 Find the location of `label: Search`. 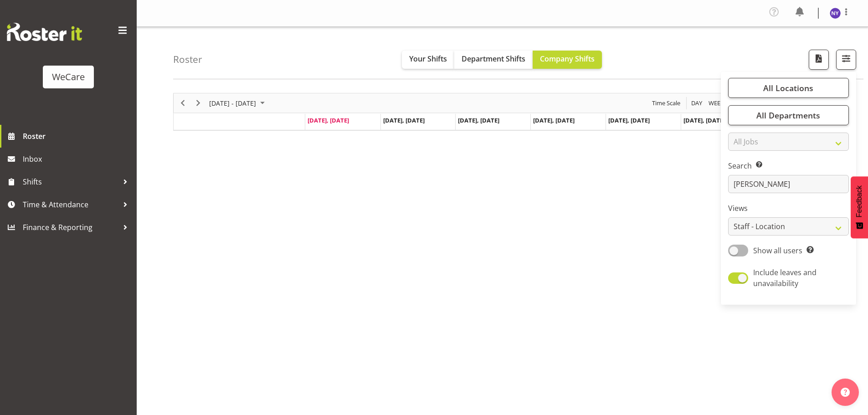

label: Search is located at coordinates (789, 166).